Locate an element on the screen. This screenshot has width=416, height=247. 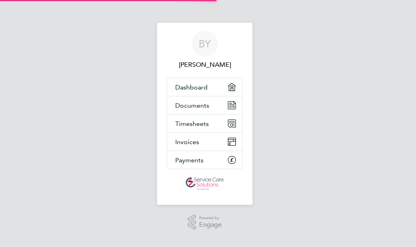
span: BY is located at coordinates (205, 44).